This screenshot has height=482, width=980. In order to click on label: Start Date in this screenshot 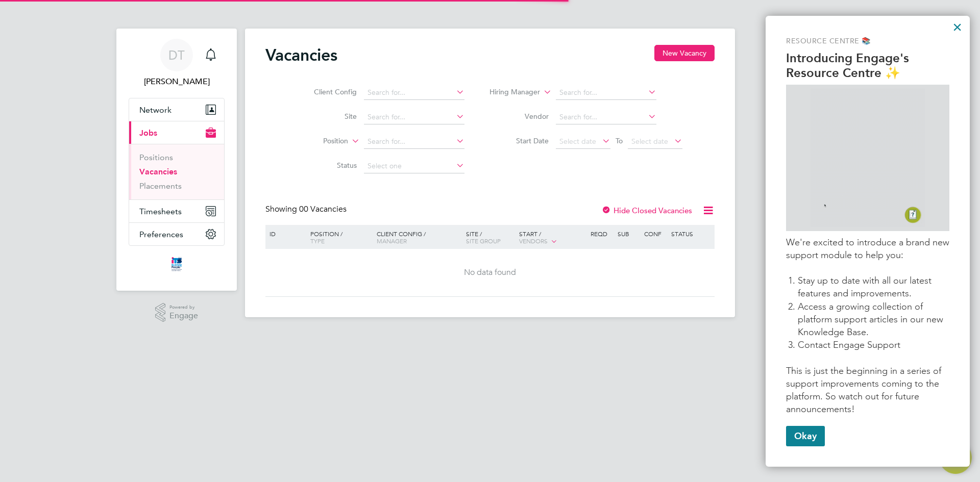, I will do `click(519, 141)`.